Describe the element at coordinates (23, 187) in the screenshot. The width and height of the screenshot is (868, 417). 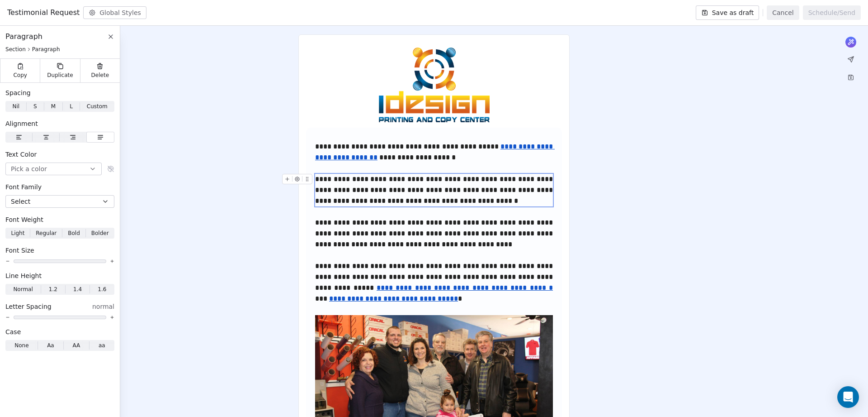
I see `span: Font Family` at that location.